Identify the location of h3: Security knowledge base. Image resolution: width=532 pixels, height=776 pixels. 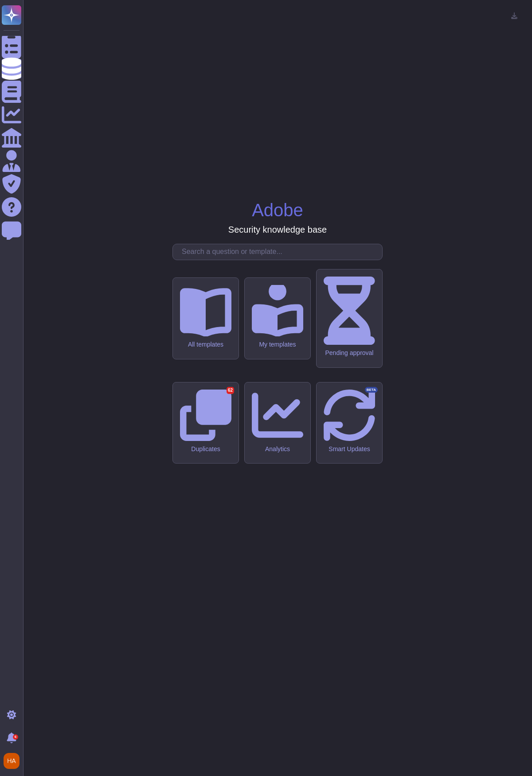
(278, 230).